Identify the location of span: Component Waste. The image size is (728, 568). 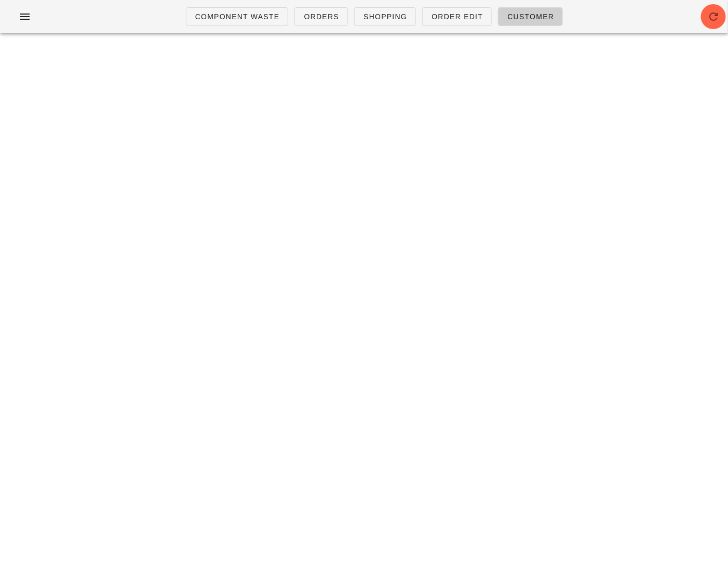
(238, 16).